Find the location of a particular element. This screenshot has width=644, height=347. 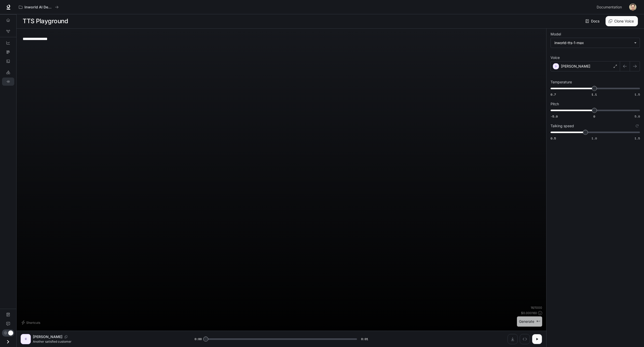

span: 0.7 is located at coordinates (553, 94).